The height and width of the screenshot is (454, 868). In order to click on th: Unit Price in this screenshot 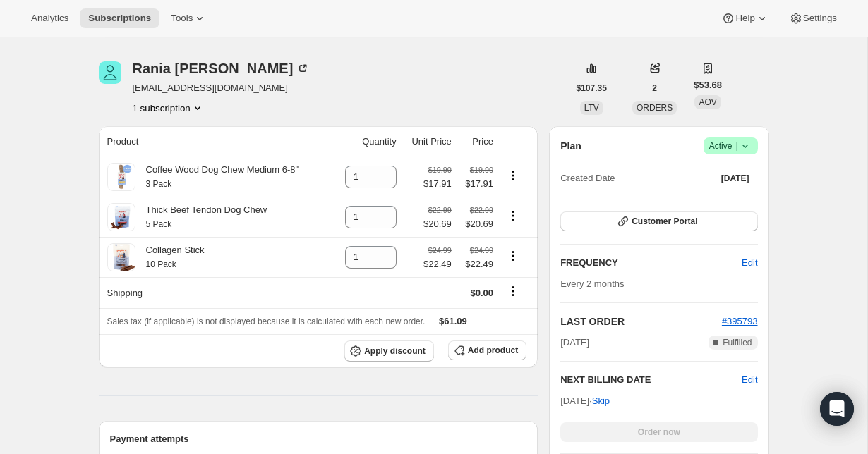, I will do `click(428, 142)`.